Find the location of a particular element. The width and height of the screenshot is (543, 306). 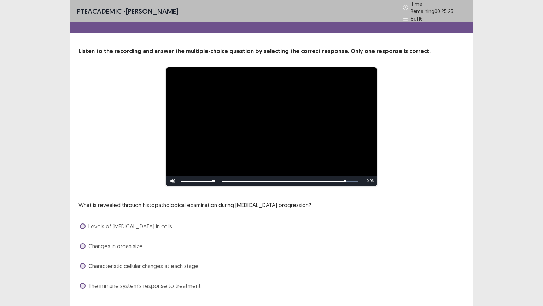

button: Mute is located at coordinates (173, 181).